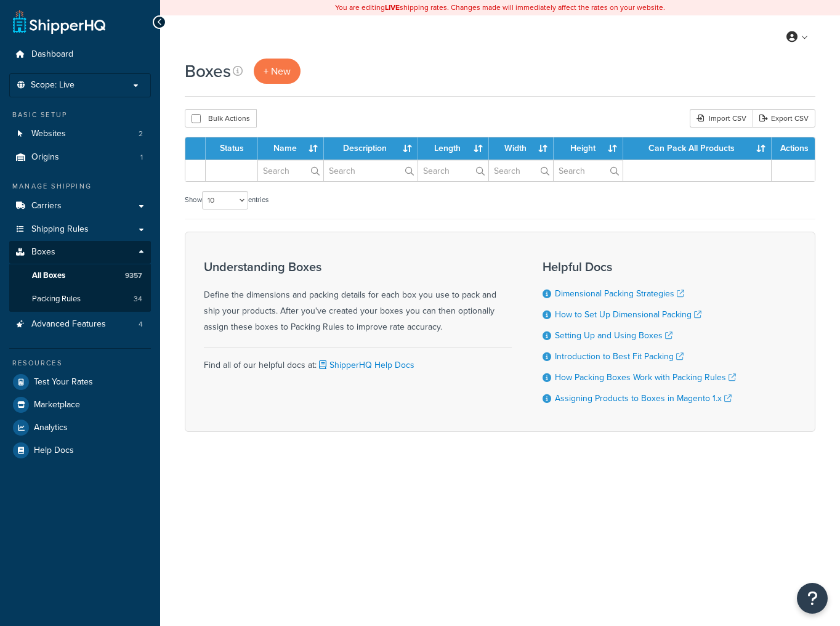  I want to click on li: Packing Rules, so click(80, 299).